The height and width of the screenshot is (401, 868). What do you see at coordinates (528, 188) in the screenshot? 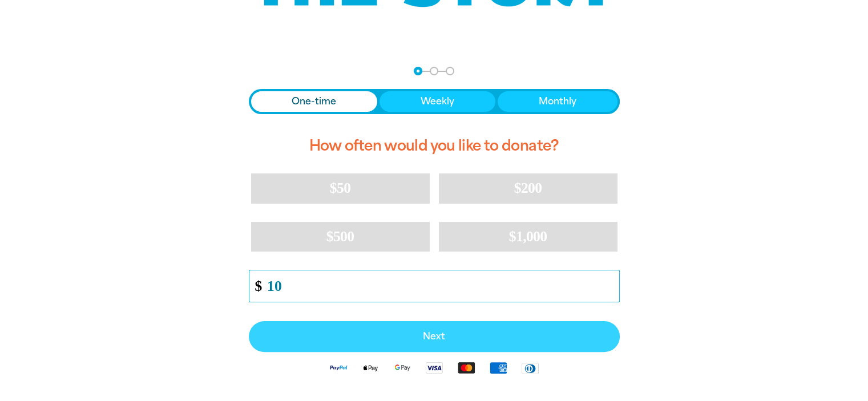
I see `button: $200` at bounding box center [528, 188].